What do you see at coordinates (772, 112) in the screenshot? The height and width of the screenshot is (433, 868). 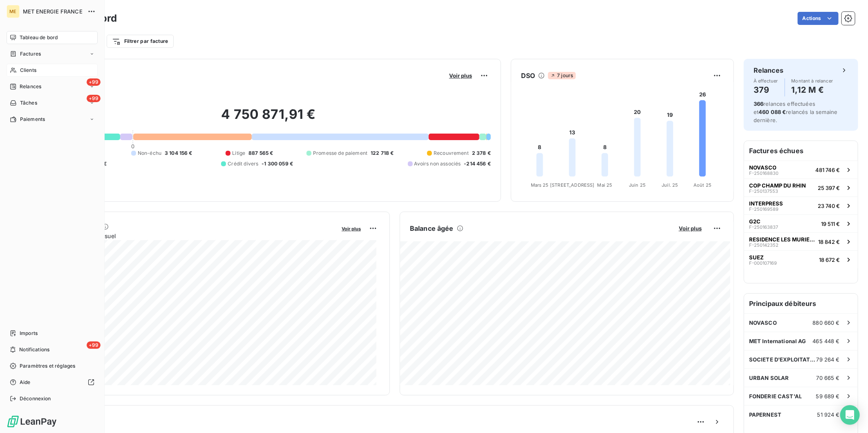 I see `span: 460 088 €` at bounding box center [772, 112].